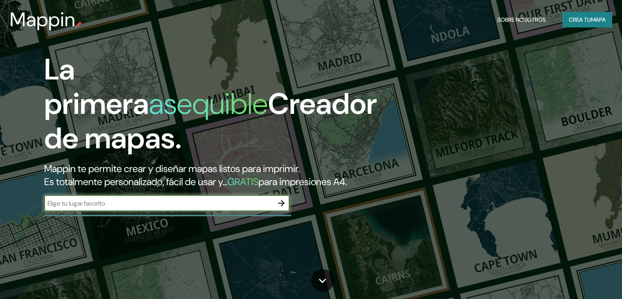 The height and width of the screenshot is (299, 622). Describe the element at coordinates (136, 181) in the screenshot. I see `font: Es totalmente personalizado, fácil de usar y...` at that location.